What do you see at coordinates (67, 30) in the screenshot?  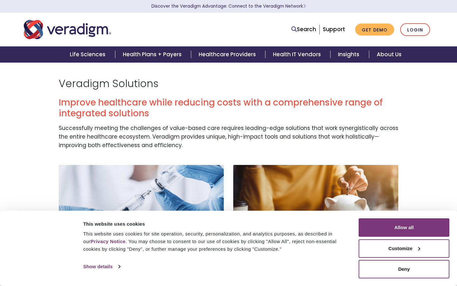 I see `a: Veradigm logo` at bounding box center [67, 30].